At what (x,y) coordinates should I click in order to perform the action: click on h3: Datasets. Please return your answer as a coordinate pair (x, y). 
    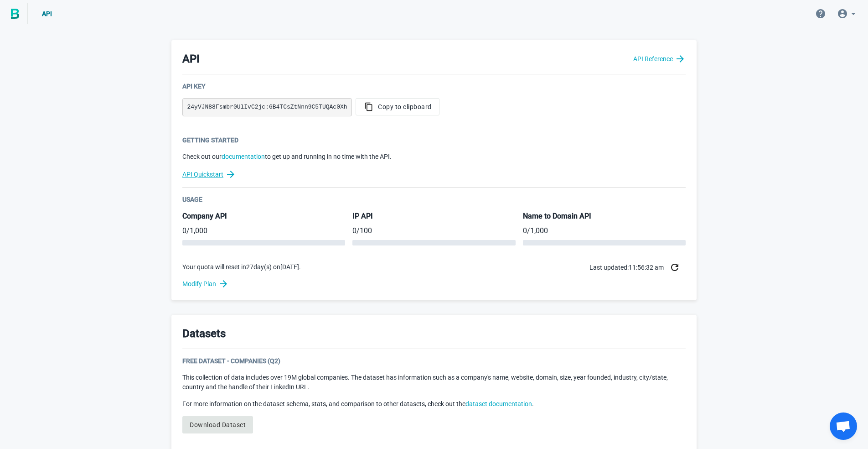
    Looking at the image, I should click on (203, 334).